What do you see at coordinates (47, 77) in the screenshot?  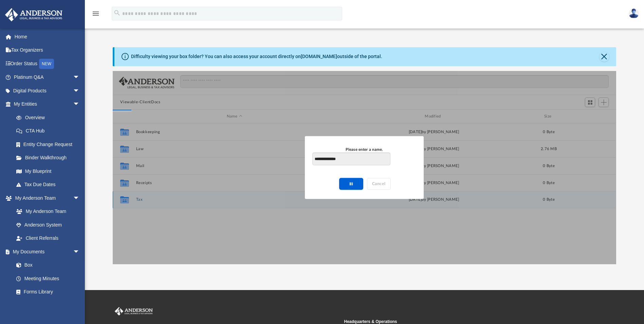 I see `a: Platinum Q&Aarrow_drop_down` at bounding box center [47, 77].